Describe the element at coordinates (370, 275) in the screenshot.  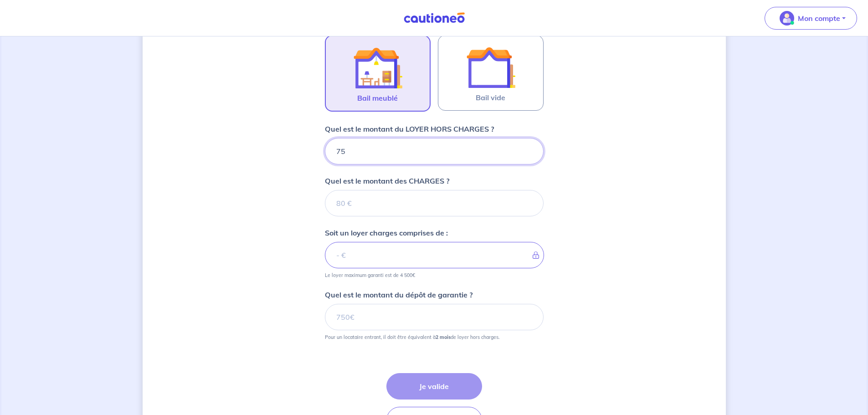
I see `p: Le loyer maximum garanti est de 4 500€` at that location.